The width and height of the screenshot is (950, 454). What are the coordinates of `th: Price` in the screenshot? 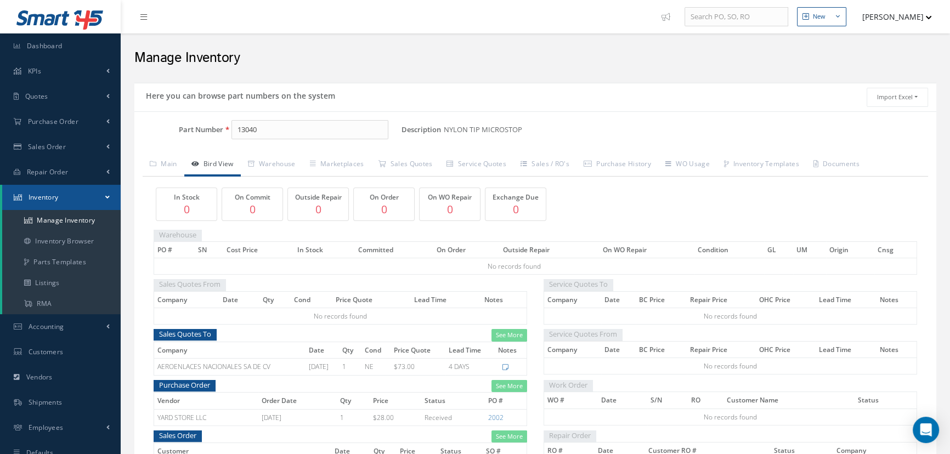 It's located at (396, 401).